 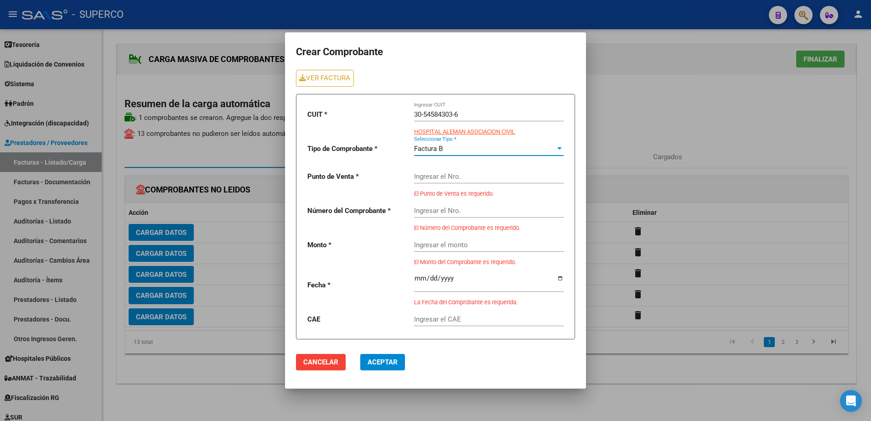 What do you see at coordinates (489, 193) in the screenshot?
I see `p: El Punto de Venta es requerido.` at bounding box center [489, 193].